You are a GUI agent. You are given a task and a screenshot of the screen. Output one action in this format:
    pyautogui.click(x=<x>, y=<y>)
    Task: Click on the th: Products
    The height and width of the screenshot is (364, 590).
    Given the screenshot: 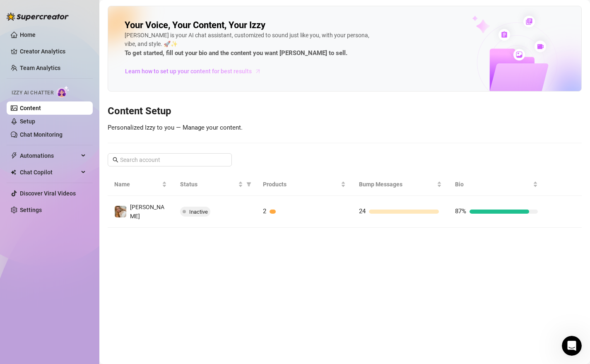 What is the action you would take?
    pyautogui.click(x=305, y=184)
    